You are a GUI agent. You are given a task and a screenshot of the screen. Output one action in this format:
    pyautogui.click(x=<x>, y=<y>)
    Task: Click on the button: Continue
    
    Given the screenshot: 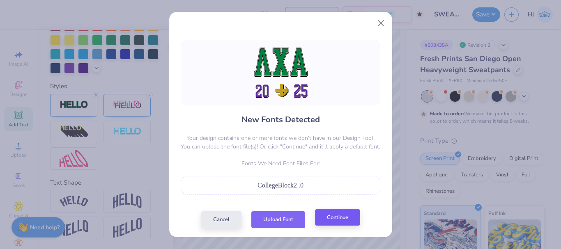 What is the action you would take?
    pyautogui.click(x=337, y=218)
    